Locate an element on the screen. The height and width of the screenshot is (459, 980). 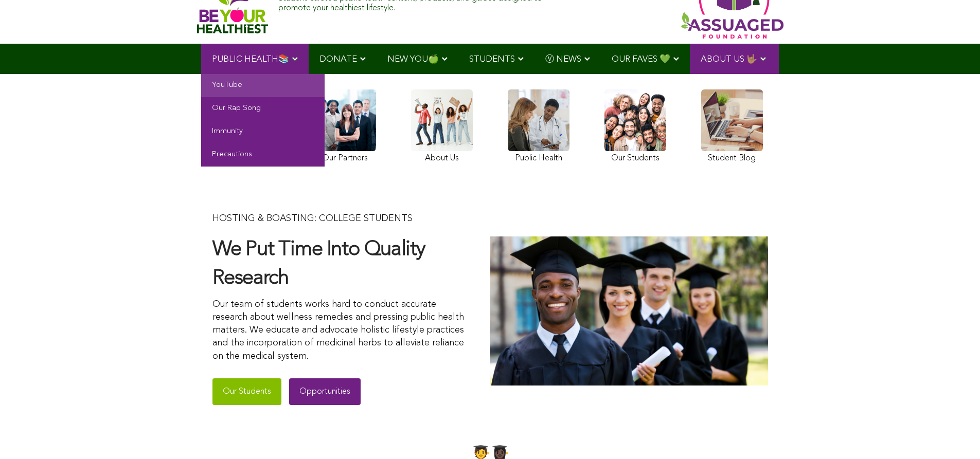
span: PUBLIC HEALTH📚 is located at coordinates (250, 60).